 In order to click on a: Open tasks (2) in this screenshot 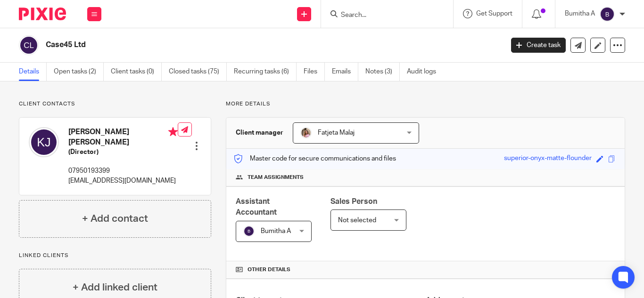, I will do `click(79, 72)`.